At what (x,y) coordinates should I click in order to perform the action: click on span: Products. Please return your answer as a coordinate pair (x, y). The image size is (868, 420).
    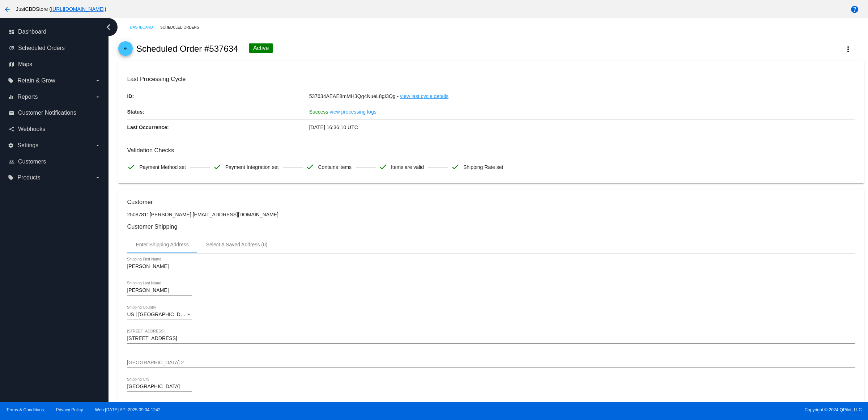
    Looking at the image, I should click on (29, 177).